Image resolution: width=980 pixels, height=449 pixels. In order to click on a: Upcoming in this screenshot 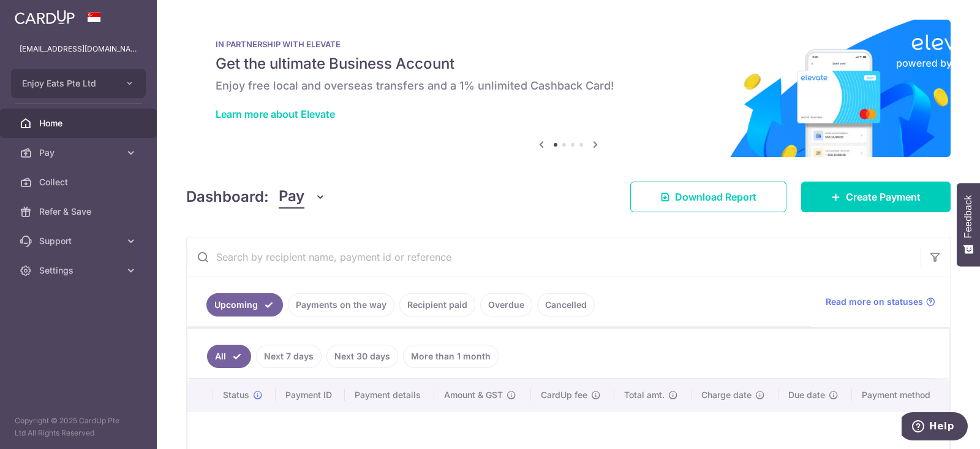, I will do `click(245, 305)`.